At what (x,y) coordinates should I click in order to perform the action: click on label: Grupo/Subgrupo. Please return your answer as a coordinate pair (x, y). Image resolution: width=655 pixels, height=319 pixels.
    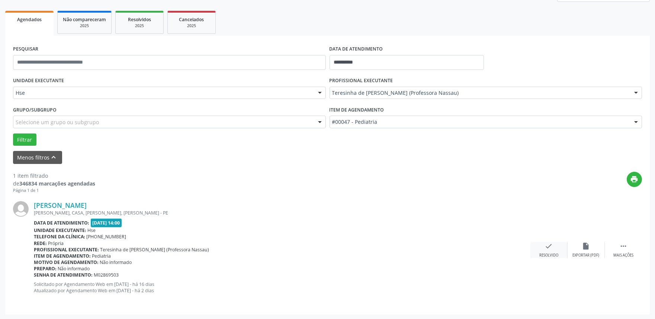
    Looking at the image, I should click on (35, 110).